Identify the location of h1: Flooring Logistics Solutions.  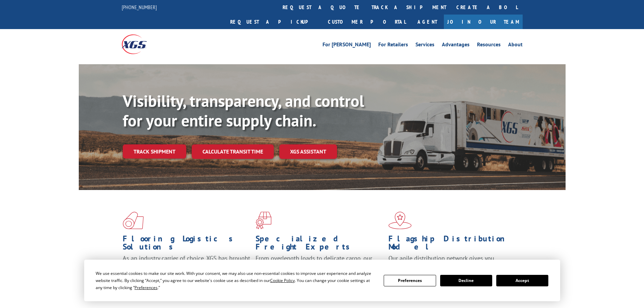
(186, 244).